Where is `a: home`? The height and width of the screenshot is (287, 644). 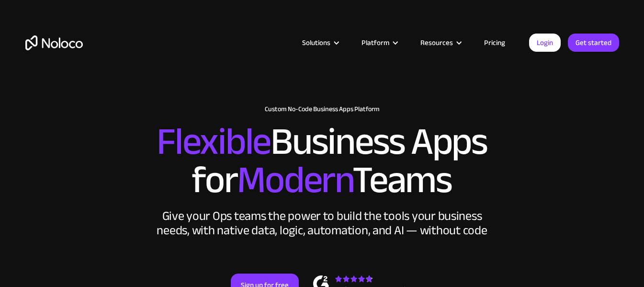
a: home is located at coordinates (54, 43).